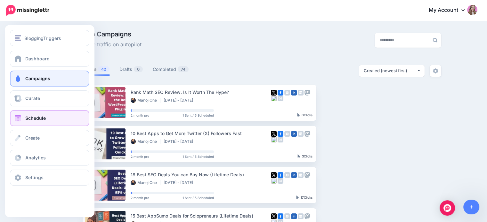 The image size is (487, 222). Describe the element at coordinates (435, 40) in the screenshot. I see `img: search-grey-6.png` at that location.